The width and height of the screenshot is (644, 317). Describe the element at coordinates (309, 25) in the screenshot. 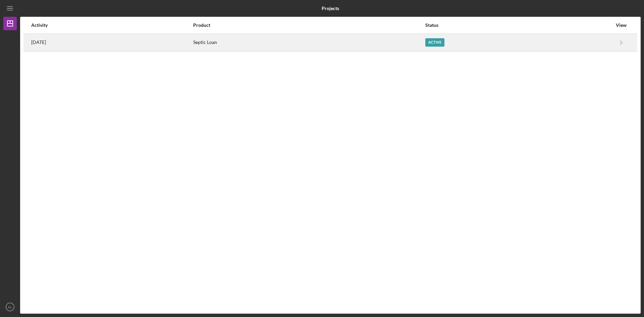

I see `div: Product` at that location.